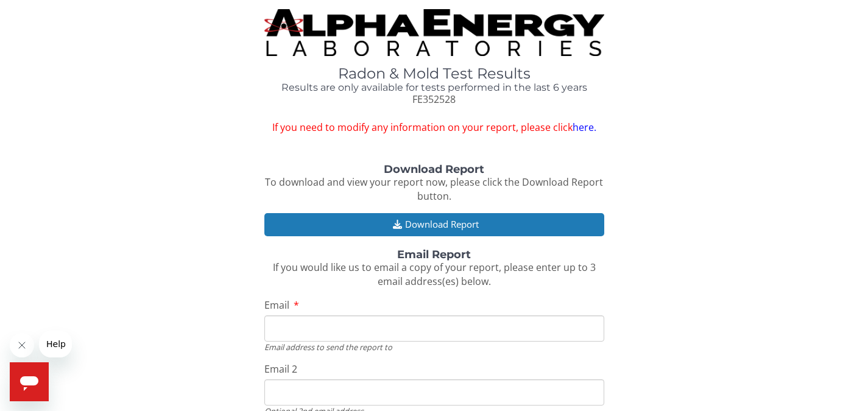 The height and width of the screenshot is (411, 868). Describe the element at coordinates (434, 32) in the screenshot. I see `img: TightCrop.jpg` at that location.